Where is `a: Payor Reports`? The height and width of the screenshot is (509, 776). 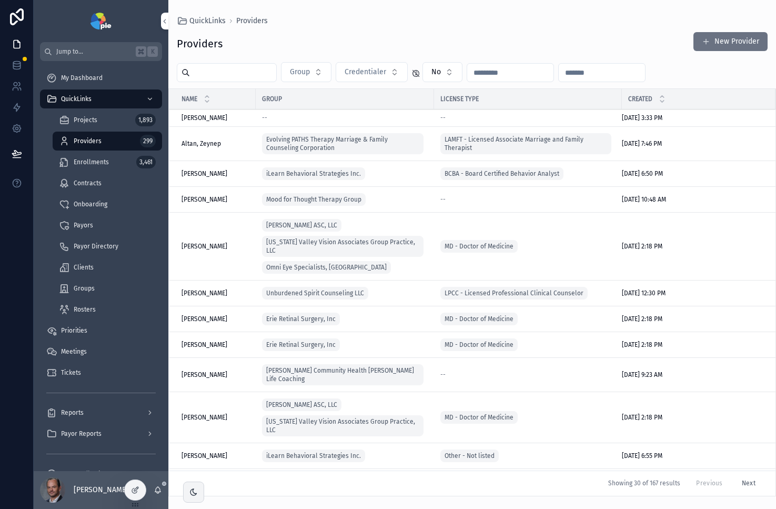
a: Payor Reports is located at coordinates (101, 434).